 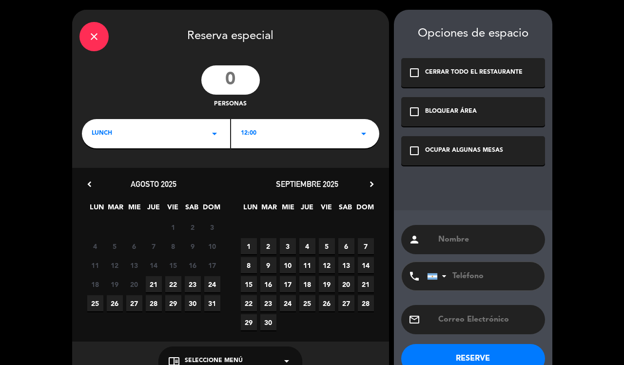 What do you see at coordinates (487, 319) in the screenshot?
I see `input: Correo Electrónico` at bounding box center [487, 319].